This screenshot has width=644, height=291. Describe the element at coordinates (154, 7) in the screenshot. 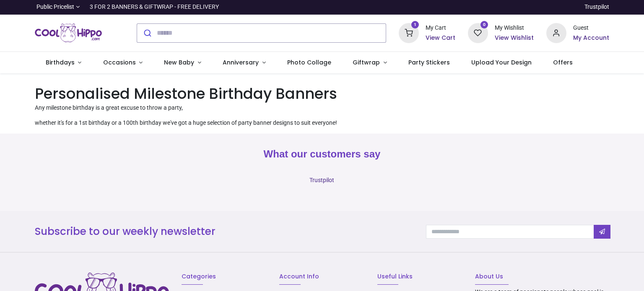

I see `div: 3 FOR 2 BANNERS & GIFTWRAP - FREE DELIVERY` at that location.